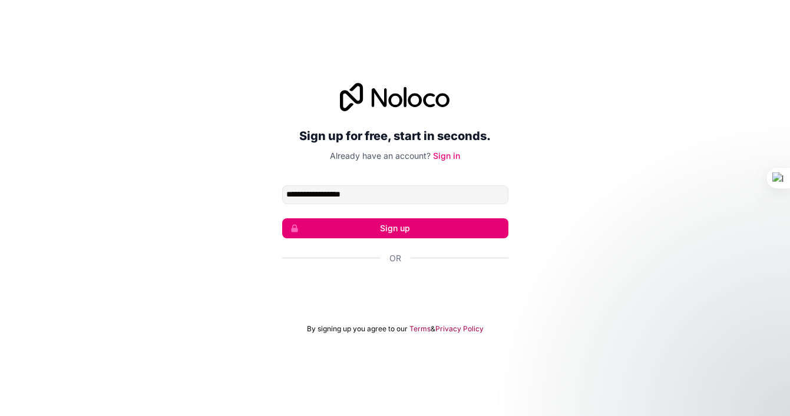  I want to click on a: Sign in, so click(446, 155).